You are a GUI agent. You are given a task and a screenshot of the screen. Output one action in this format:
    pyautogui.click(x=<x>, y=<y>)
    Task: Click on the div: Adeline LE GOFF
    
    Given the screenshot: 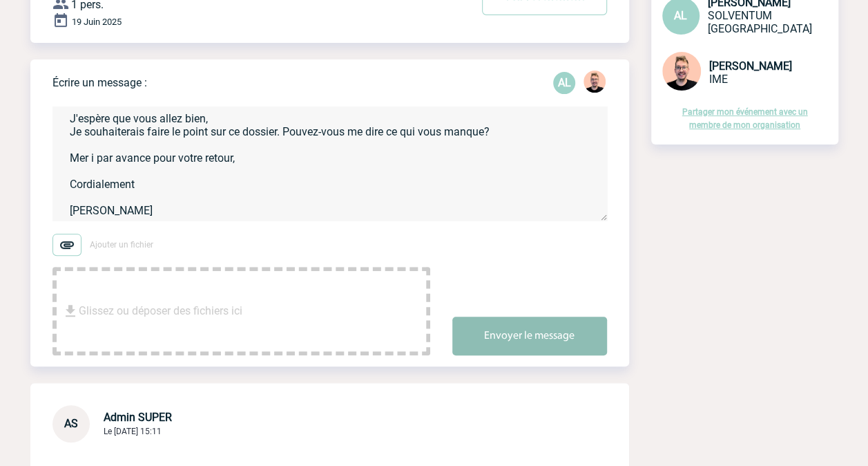 What is the action you would take?
    pyautogui.click(x=564, y=83)
    